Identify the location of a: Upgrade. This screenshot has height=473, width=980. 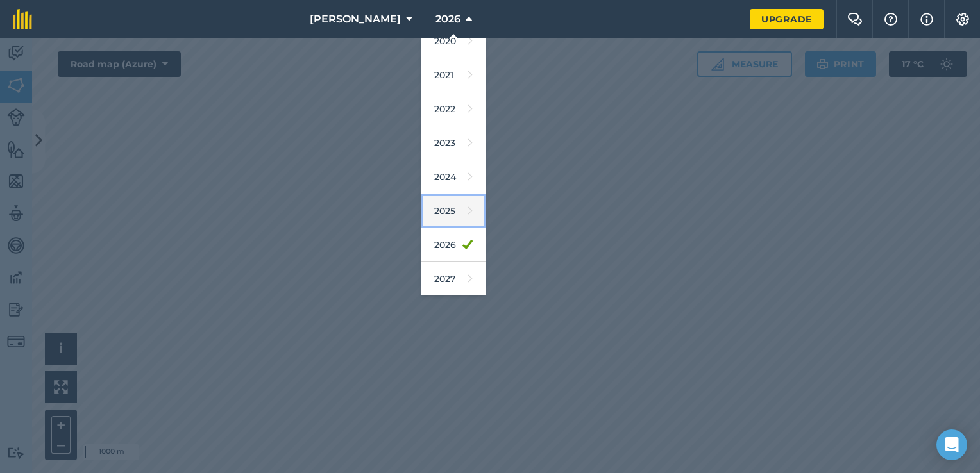
(786, 19).